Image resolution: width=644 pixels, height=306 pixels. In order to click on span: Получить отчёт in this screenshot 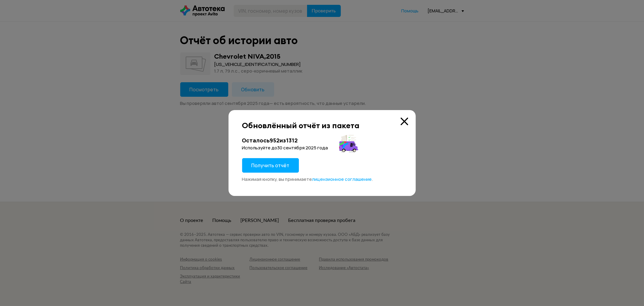, I will do `click(271, 166)`.